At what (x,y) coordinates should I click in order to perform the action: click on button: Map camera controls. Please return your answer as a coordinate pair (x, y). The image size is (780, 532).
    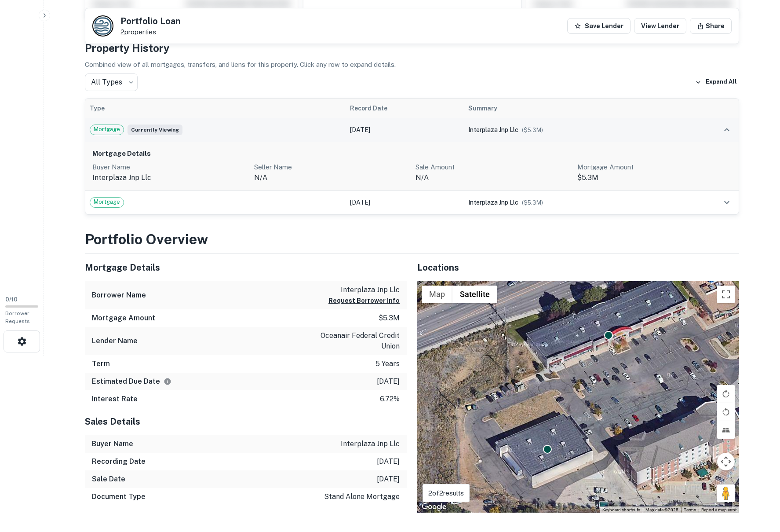
    Looking at the image, I should click on (726, 461).